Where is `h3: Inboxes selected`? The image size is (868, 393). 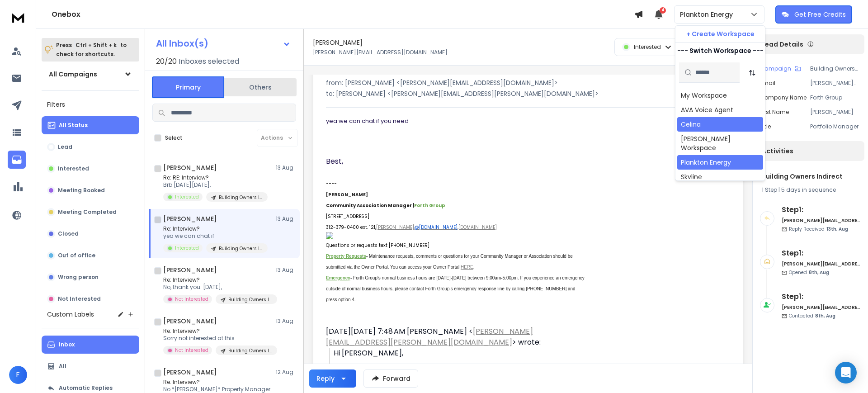
h3: Inboxes selected is located at coordinates (209, 61).